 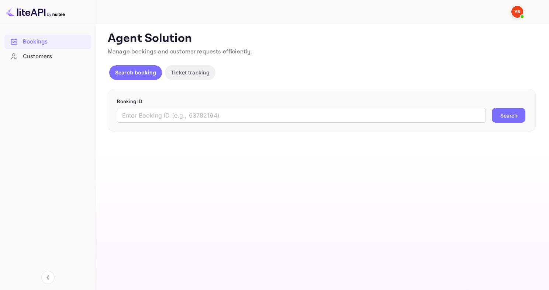 What do you see at coordinates (301, 115) in the screenshot?
I see `input: Enter Booking ID (e.g., 63782194)` at bounding box center [301, 115].